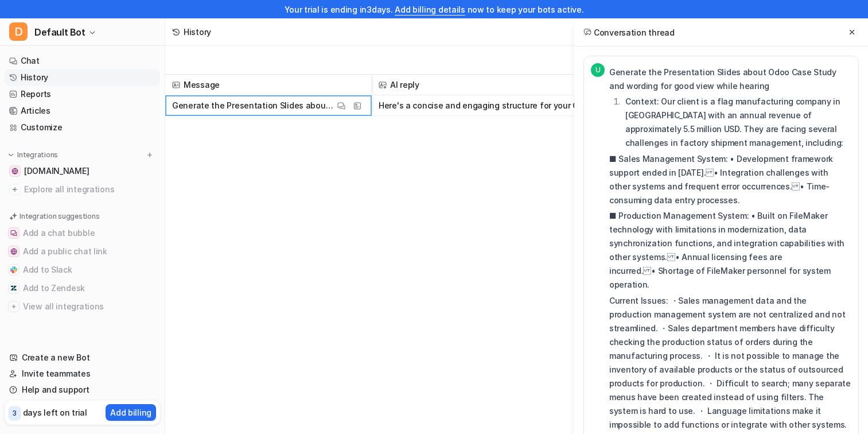 This screenshot has width=868, height=434. I want to click on img: View all integrations, so click(14, 307).